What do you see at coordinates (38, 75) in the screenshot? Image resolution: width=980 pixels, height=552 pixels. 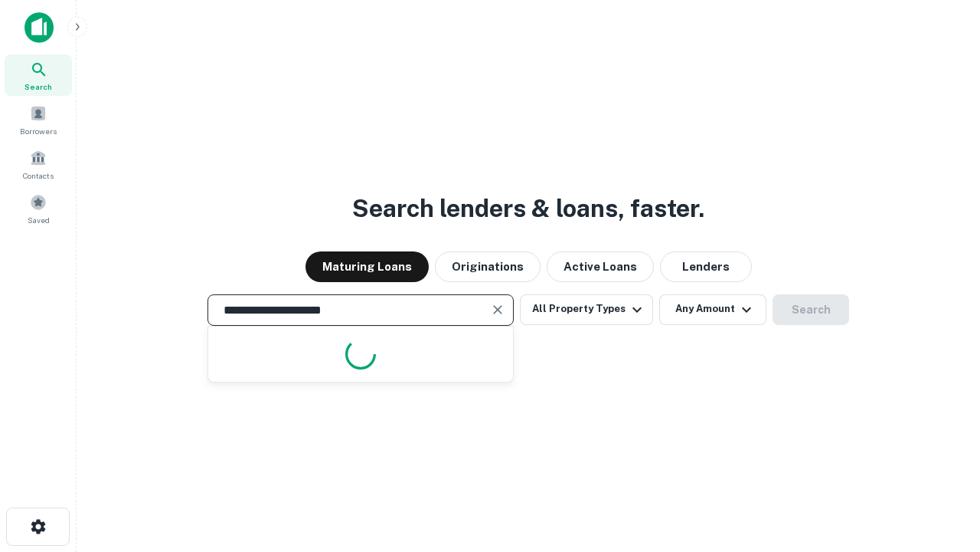 I see `a: Search` at bounding box center [38, 75].